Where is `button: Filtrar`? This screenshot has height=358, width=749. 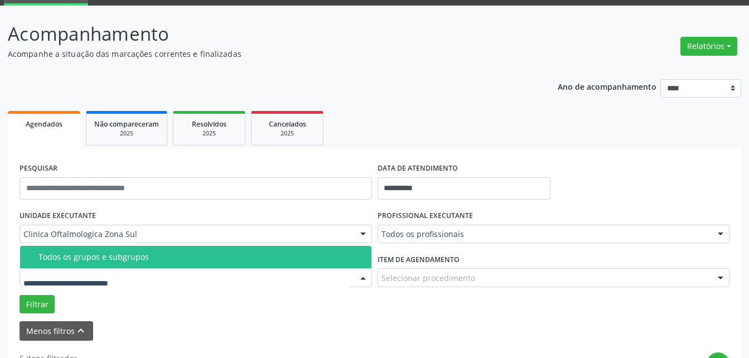 button: Filtrar is located at coordinates (37, 305).